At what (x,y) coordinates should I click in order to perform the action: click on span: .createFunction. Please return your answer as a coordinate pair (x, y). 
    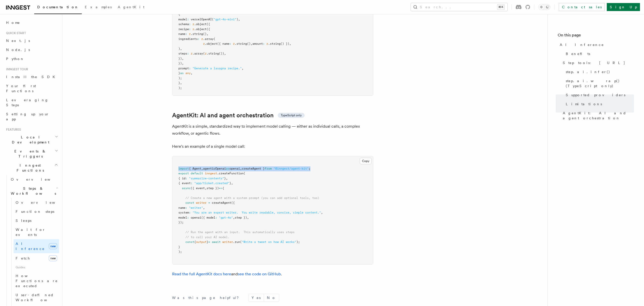
    Looking at the image, I should click on (230, 173).